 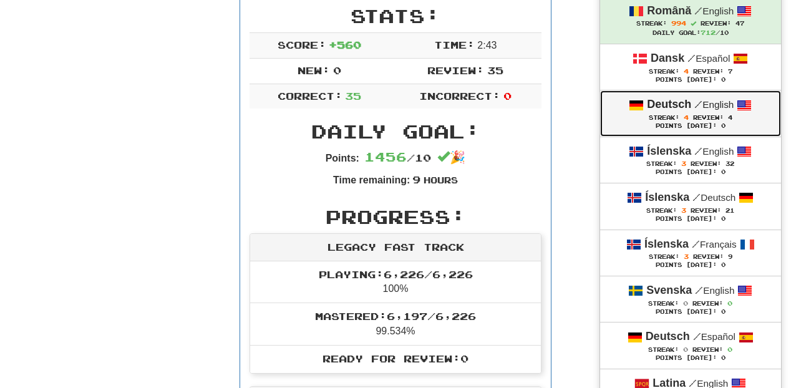 I want to click on small: Deutsch, so click(x=713, y=197).